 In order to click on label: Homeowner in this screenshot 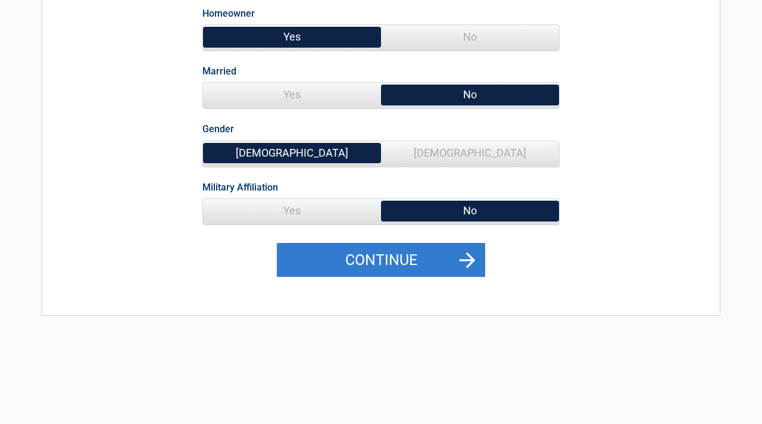, I will do `click(229, 13)`.